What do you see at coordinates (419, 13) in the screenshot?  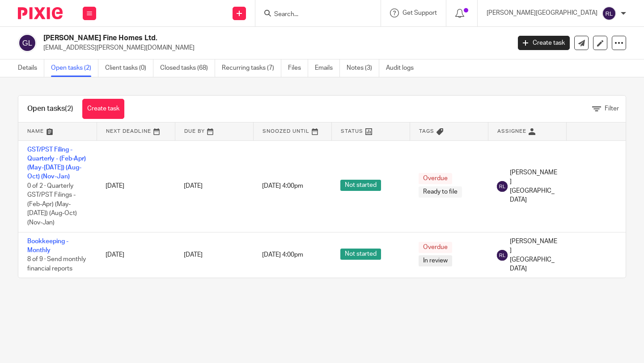 I see `span: Get Support` at bounding box center [419, 13].